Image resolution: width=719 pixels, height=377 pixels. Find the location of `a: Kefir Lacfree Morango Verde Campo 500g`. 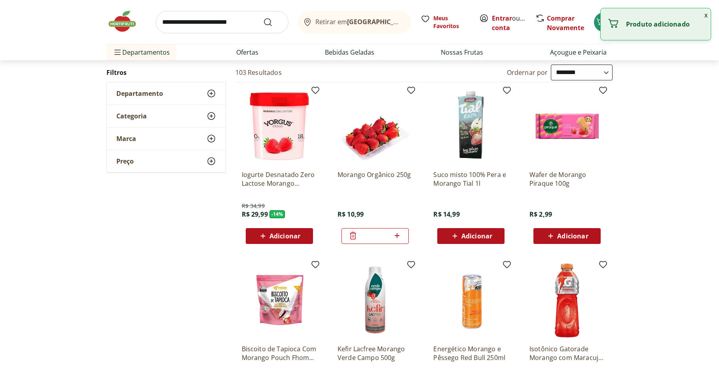

a: Kefir Lacfree Morango Verde Campo 500g is located at coordinates (375, 353).